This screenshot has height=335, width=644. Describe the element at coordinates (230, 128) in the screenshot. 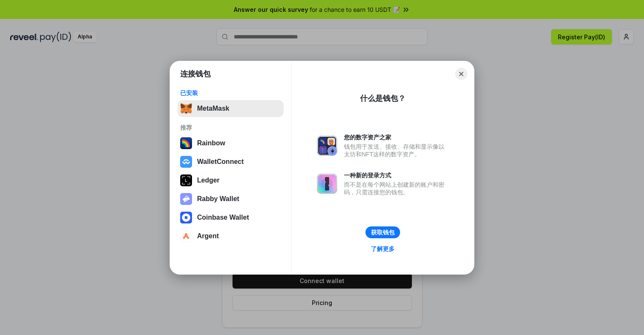

I see `div: 推荐` at that location.